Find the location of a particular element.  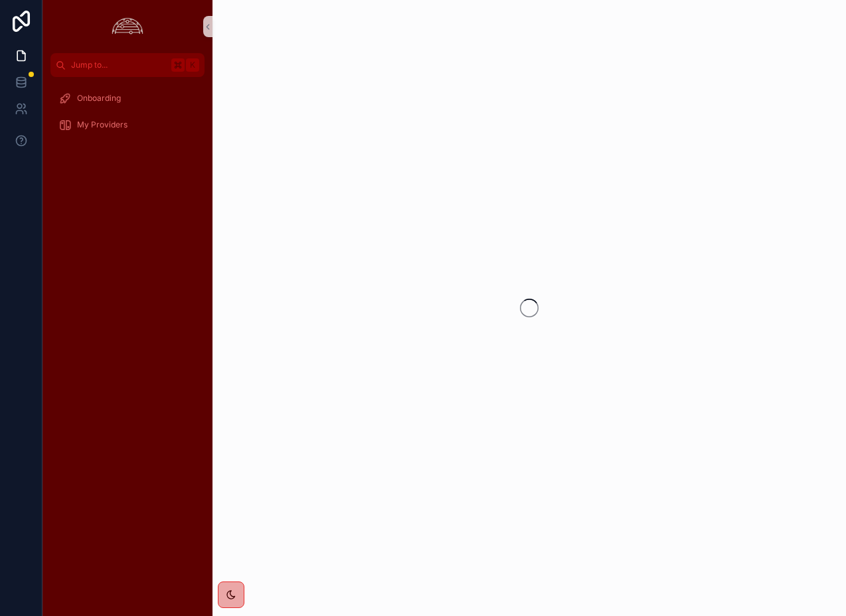

img: App logo is located at coordinates (128, 26).